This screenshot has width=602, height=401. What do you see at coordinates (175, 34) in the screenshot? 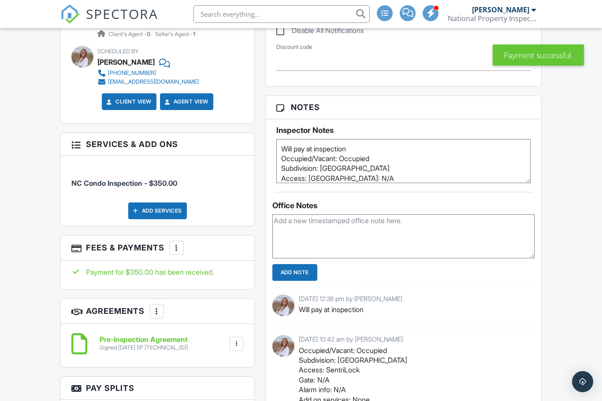
I see `span: Seller's Agent -` at bounding box center [175, 34].